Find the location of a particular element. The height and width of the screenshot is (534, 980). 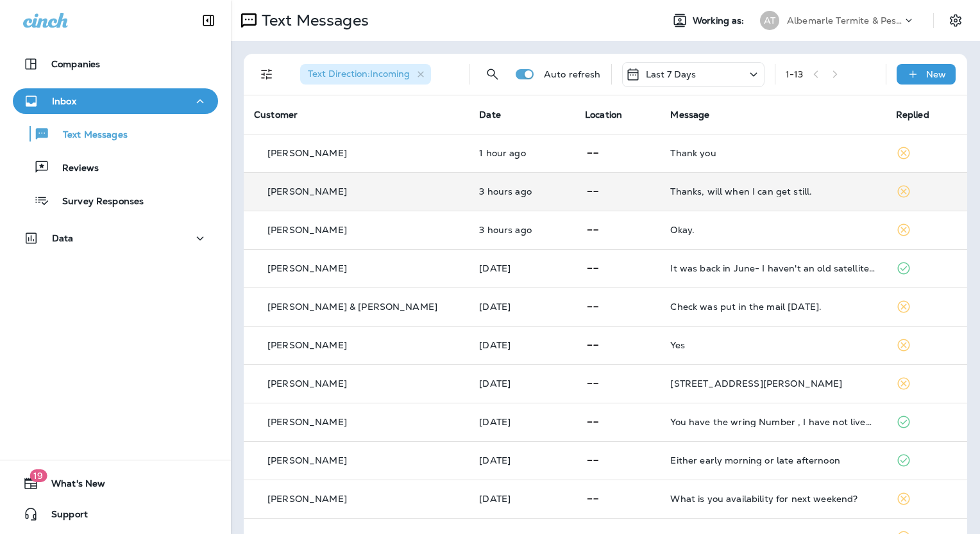

p: Aug 12, 2025 11:20 AM is located at coordinates (522, 345).